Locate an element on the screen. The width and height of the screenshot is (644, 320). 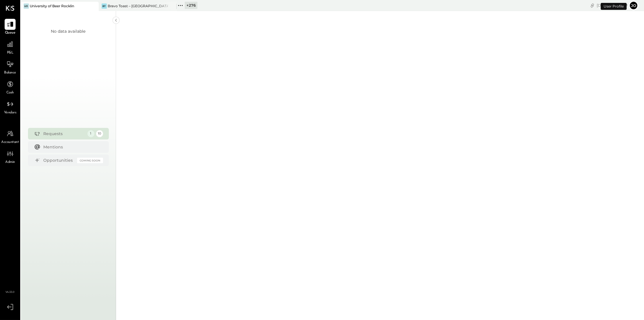
a: Vendors is located at coordinates (10, 107).